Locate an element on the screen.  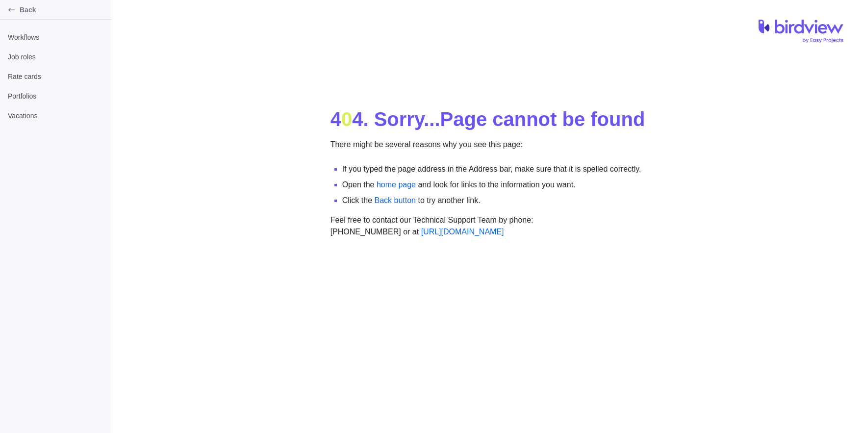
li: Click the to try another link. is located at coordinates (494, 201).